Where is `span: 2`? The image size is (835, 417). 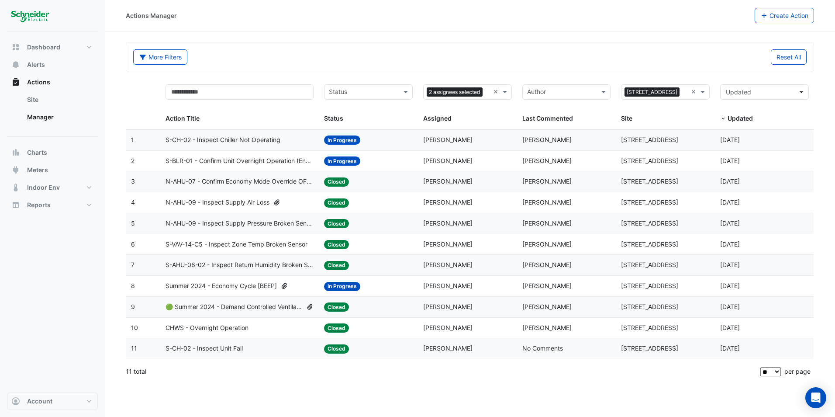
span: 2 is located at coordinates (133, 160).